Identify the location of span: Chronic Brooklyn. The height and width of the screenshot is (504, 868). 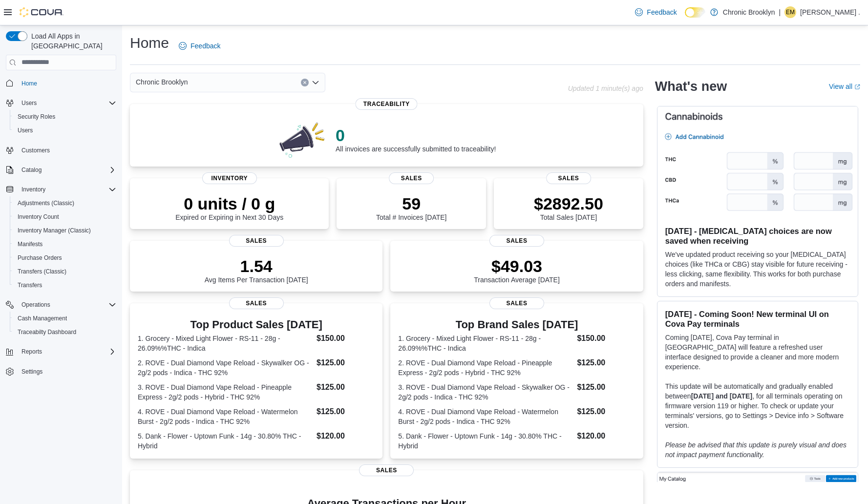
(162, 82).